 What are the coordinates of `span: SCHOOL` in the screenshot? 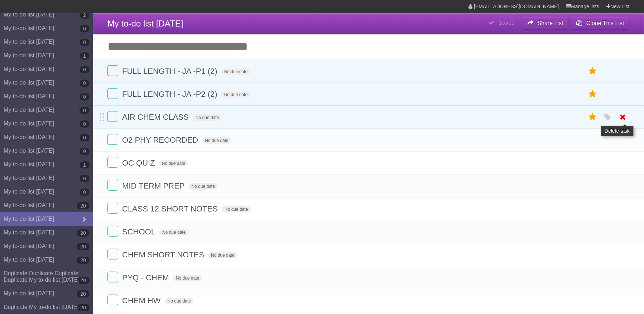 It's located at (140, 232).